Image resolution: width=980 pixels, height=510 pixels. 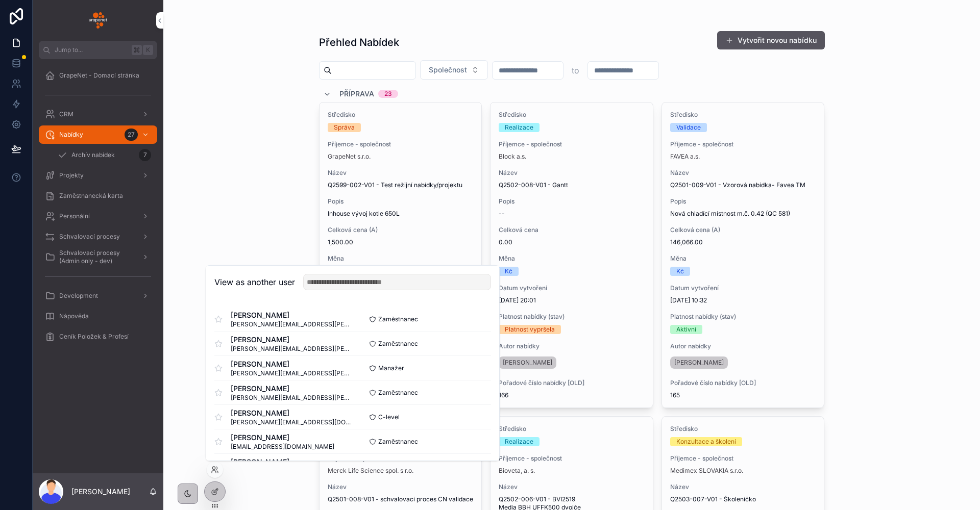 I want to click on a: Personální, so click(x=98, y=217).